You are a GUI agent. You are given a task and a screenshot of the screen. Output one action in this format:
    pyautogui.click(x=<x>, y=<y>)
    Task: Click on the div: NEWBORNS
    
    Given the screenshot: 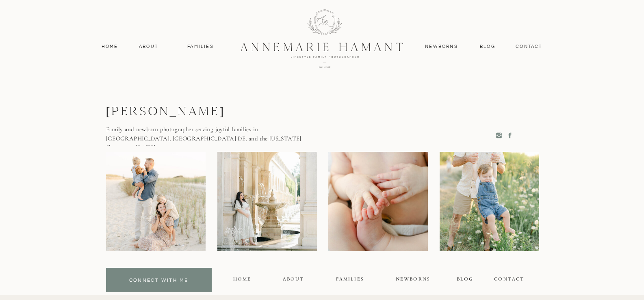 What is the action you would take?
    pyautogui.click(x=413, y=280)
    